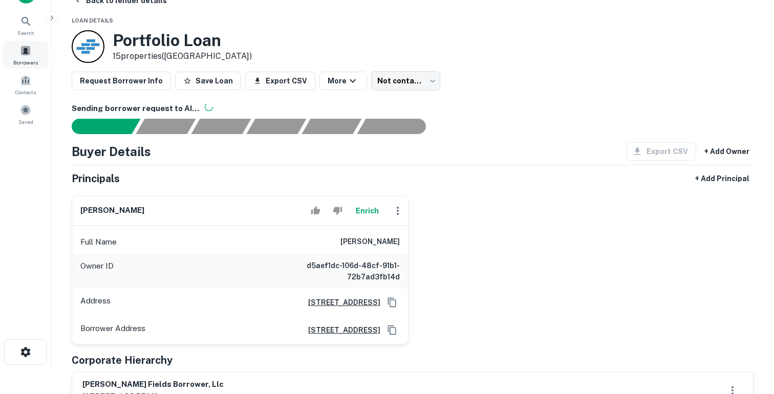 This screenshot has height=394, width=774. What do you see at coordinates (331, 126) in the screenshot?
I see `div: Principals found, still searching for contact information. This may take time...` at bounding box center [331, 126].